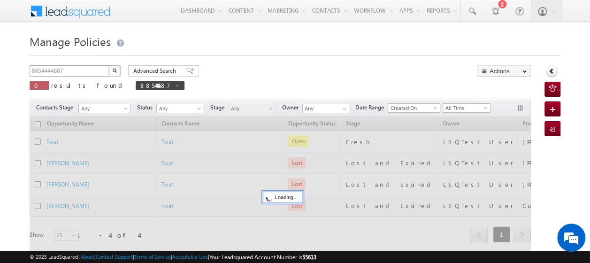  I want to click on a: Terms of Service, so click(152, 256).